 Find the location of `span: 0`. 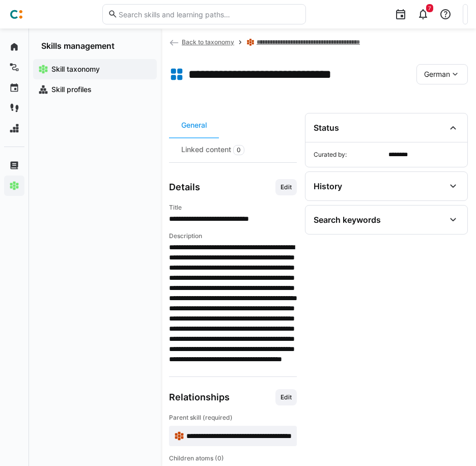

span: 0 is located at coordinates (239, 150).